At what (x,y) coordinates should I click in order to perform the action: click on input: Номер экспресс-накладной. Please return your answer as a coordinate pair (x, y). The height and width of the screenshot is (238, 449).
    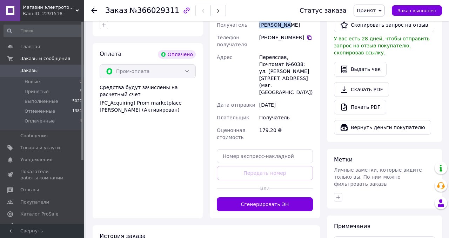
    Looking at the image, I should click on (265, 156).